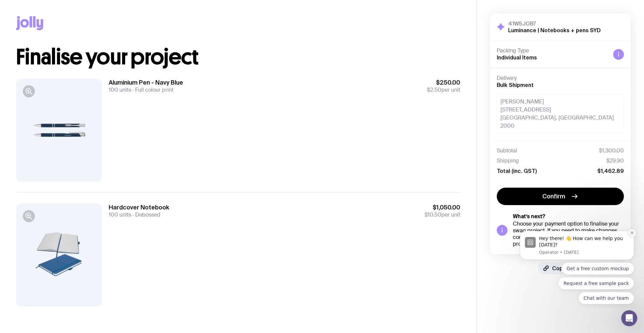  What do you see at coordinates (67, 21) in the screenshot?
I see `div: message notification from Operator, 4d ago. Hey there! 👋 How can we help you today?` at bounding box center [67, 21].